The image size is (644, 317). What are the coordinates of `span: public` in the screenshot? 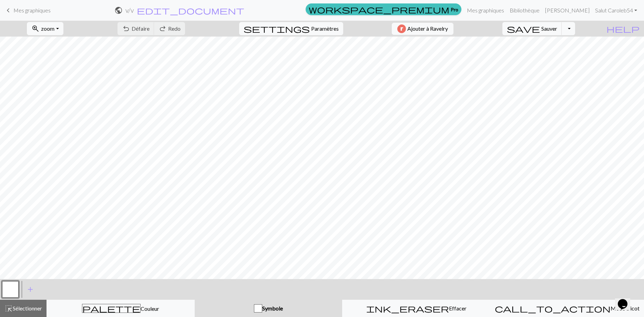 It's located at (119, 11).